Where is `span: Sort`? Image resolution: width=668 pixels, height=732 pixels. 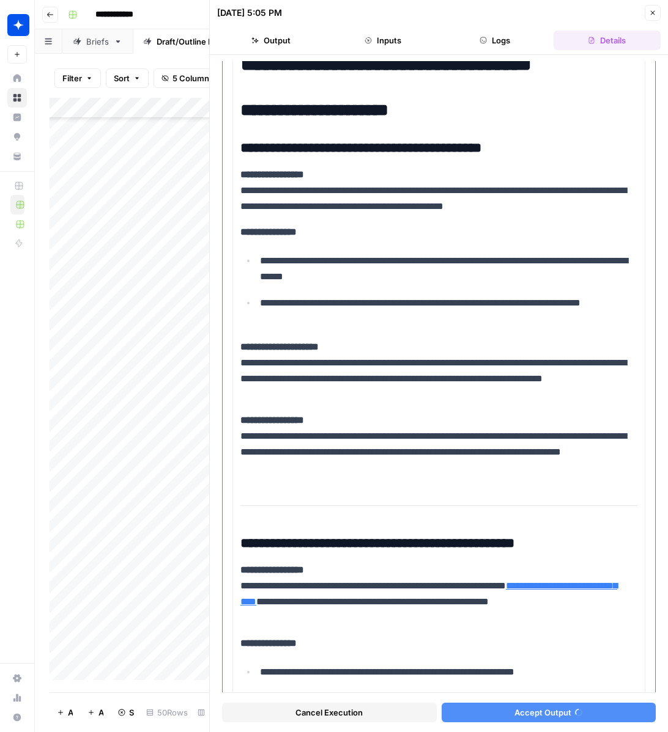
span: Sort is located at coordinates (122, 78).